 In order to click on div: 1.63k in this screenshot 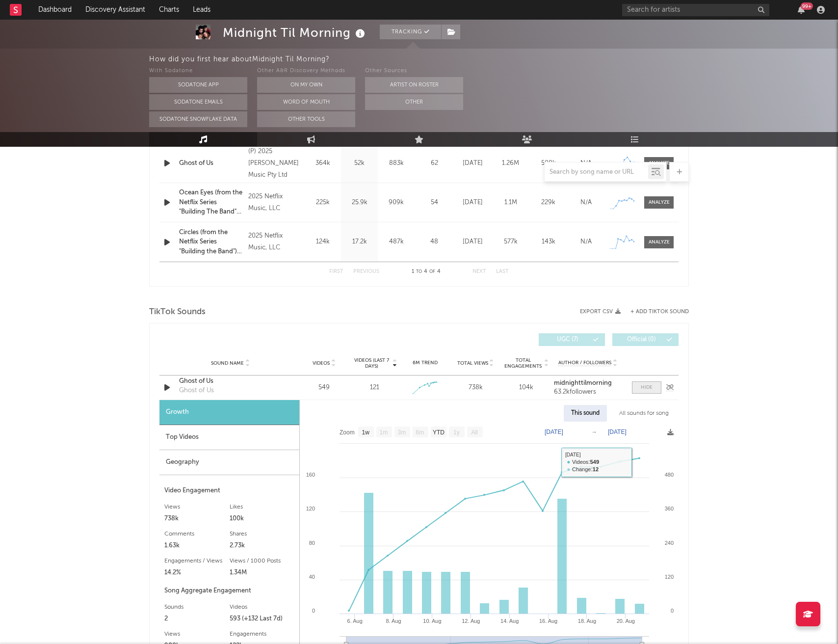, I will do `click(197, 546)`.